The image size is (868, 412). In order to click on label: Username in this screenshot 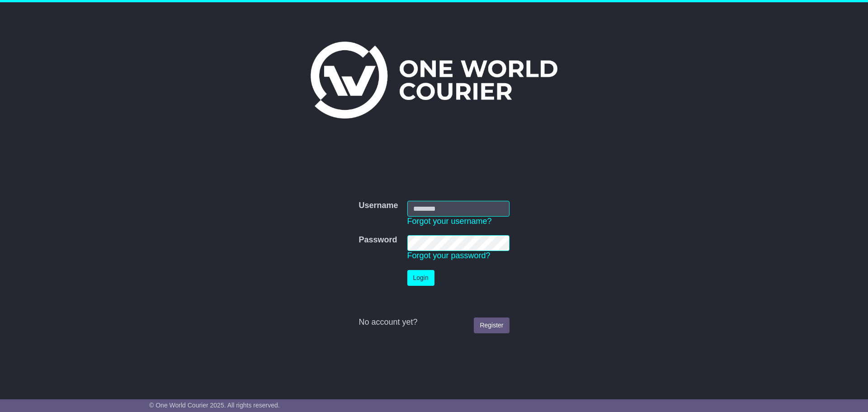, I will do `click(378, 205)`.